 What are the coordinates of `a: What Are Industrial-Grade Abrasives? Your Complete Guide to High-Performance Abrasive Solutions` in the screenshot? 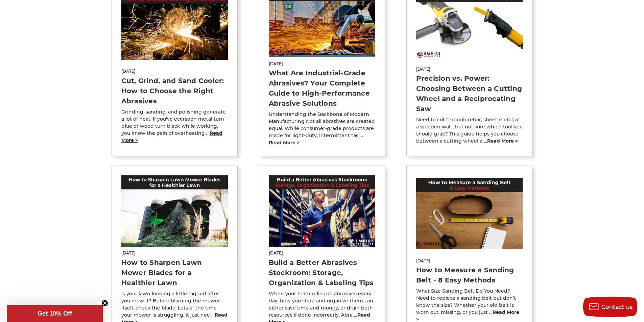 It's located at (319, 88).